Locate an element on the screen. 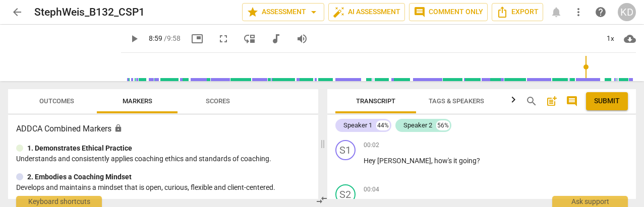 The width and height of the screenshot is (644, 207). span: search is located at coordinates (532, 102).